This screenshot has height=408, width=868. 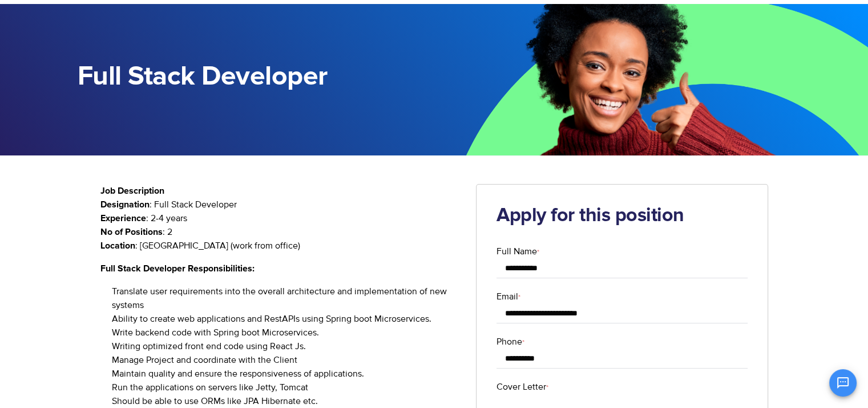 What do you see at coordinates (256, 76) in the screenshot?
I see `h1: Full Stack Developer` at bounding box center [256, 76].